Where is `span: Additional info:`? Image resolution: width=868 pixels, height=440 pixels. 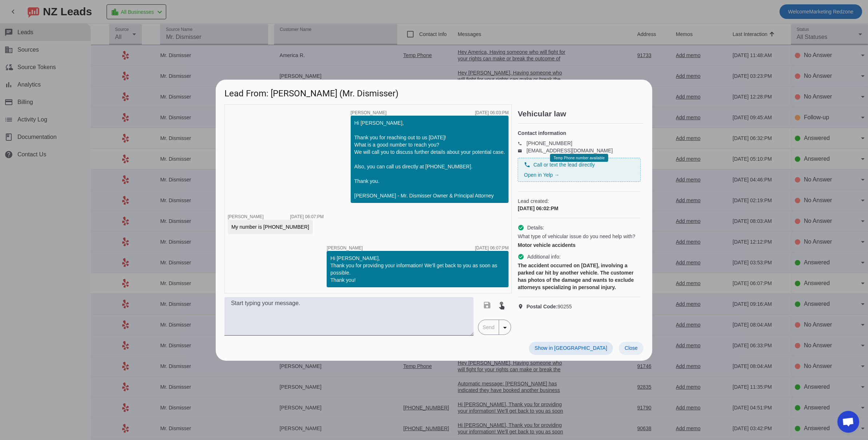 span: Additional info: is located at coordinates (544, 257).